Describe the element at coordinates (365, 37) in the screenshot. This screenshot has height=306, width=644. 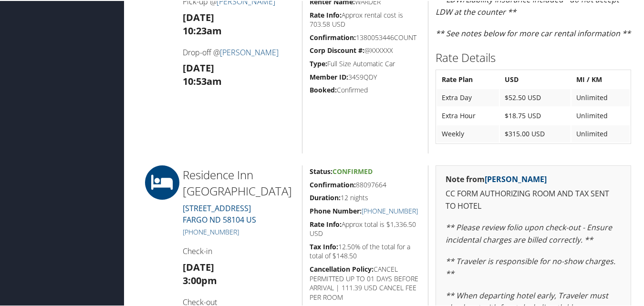
I see `h5: 1380053446COUNT` at that location.